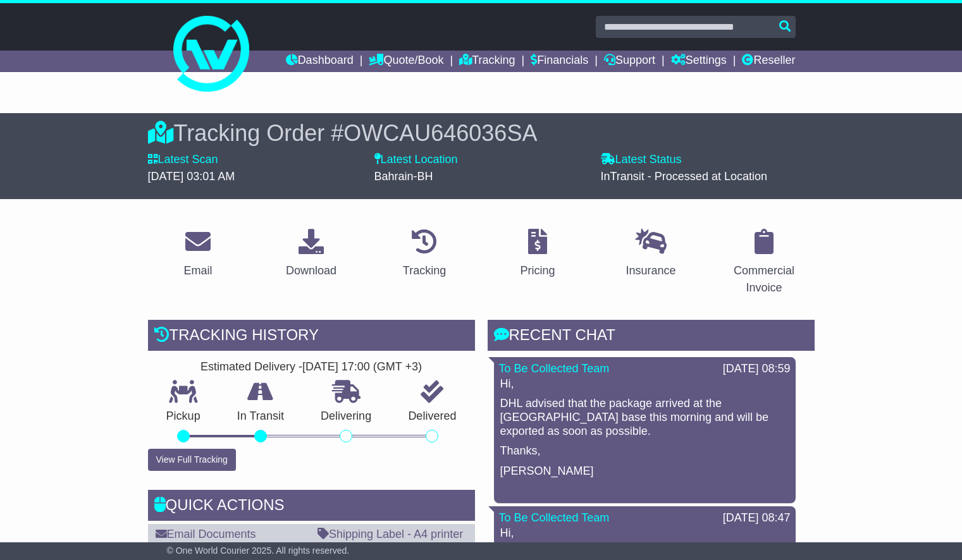 The height and width of the screenshot is (560, 962). I want to click on div: RECENT CHAT, so click(651, 337).